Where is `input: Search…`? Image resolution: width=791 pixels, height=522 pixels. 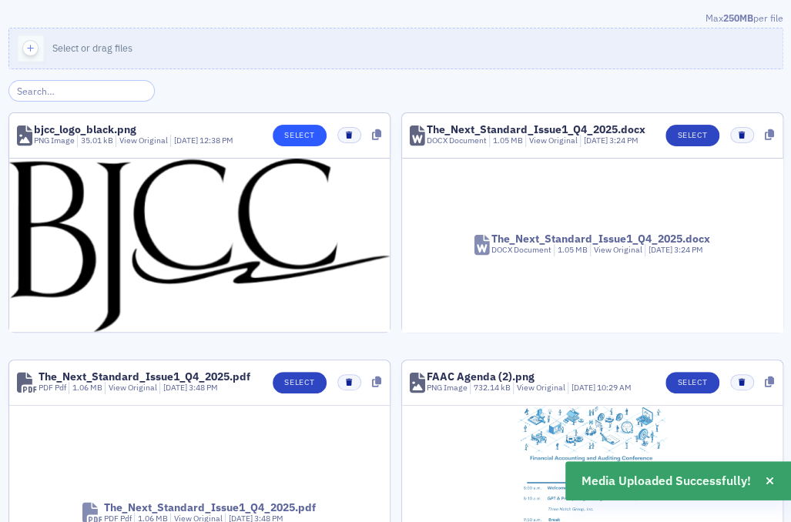 input: Search… is located at coordinates (82, 91).